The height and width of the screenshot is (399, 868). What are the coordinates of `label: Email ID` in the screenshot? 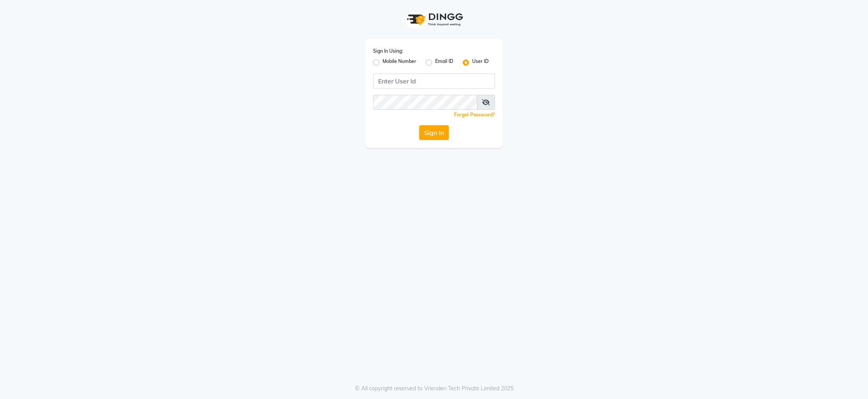 It's located at (444, 62).